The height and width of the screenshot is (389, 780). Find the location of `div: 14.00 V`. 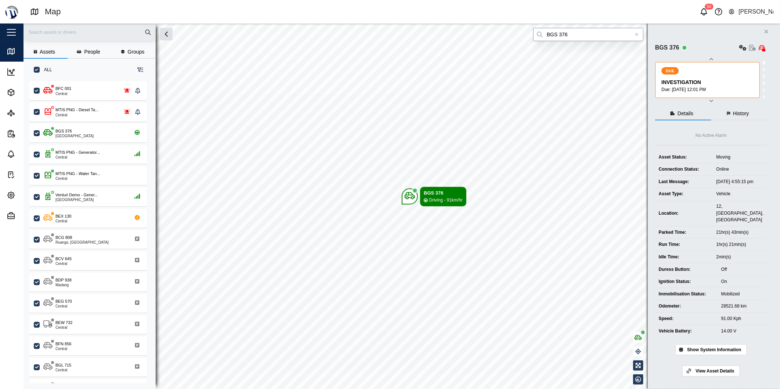

div: 14.00 V is located at coordinates (742, 331).